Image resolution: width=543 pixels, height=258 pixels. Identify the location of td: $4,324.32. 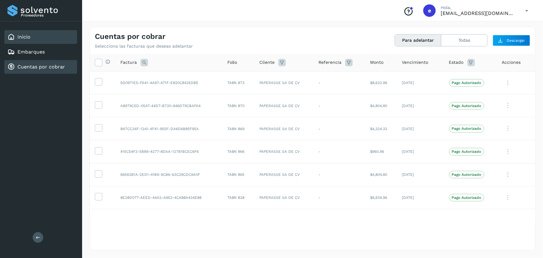
(381, 129).